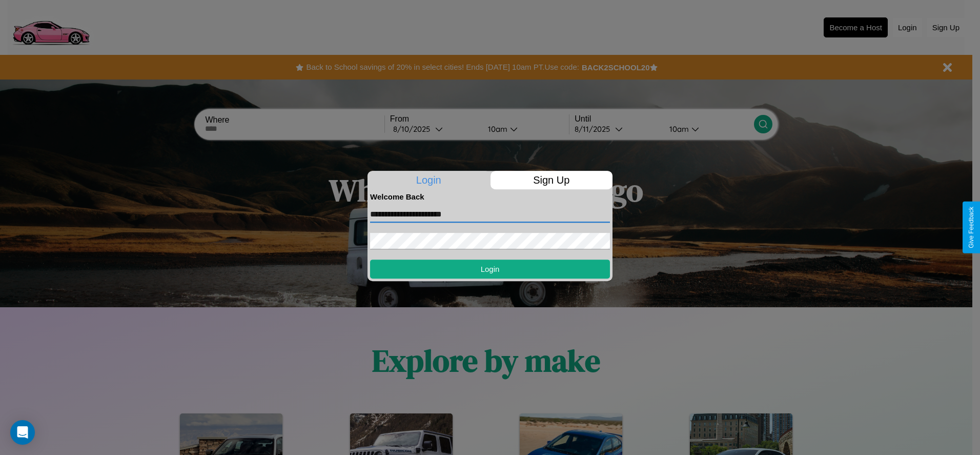  Describe the element at coordinates (971, 227) in the screenshot. I see `div: Give Feedback` at that location.